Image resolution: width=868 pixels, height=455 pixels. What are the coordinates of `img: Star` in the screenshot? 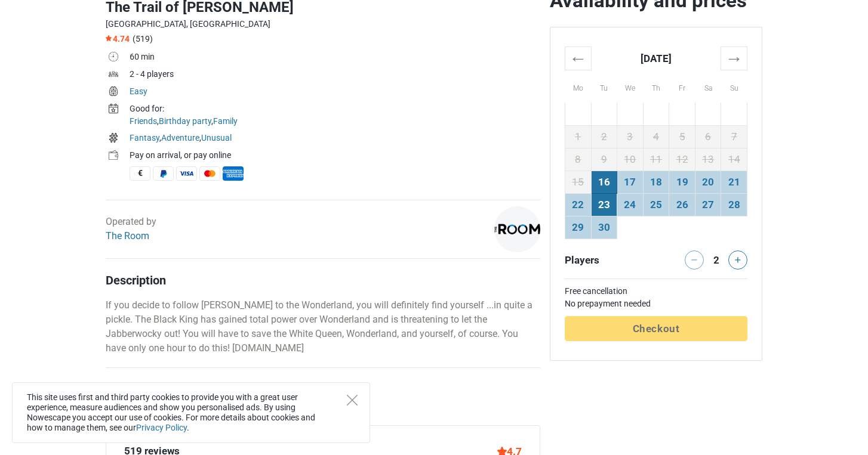 It's located at (109, 38).